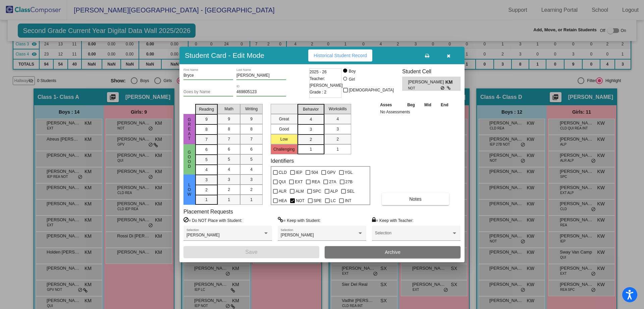 The height and width of the screenshot is (309, 644). Describe the element at coordinates (415, 112) in the screenshot. I see `td: No Assessments` at that location.